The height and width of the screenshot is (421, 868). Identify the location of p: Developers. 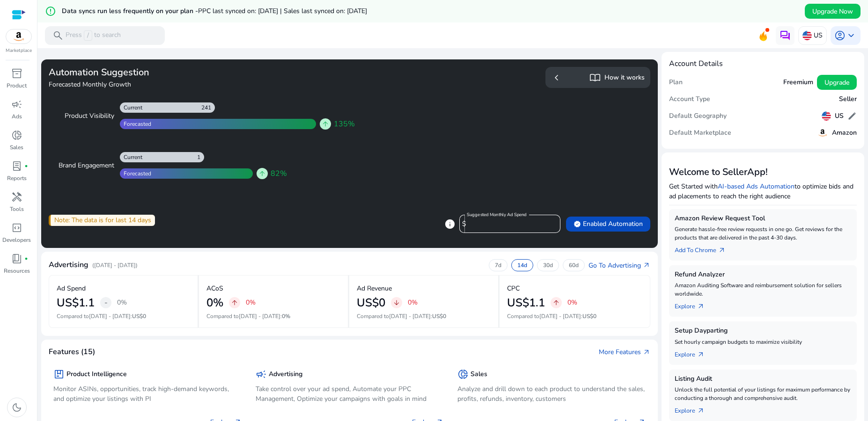
(16, 240).